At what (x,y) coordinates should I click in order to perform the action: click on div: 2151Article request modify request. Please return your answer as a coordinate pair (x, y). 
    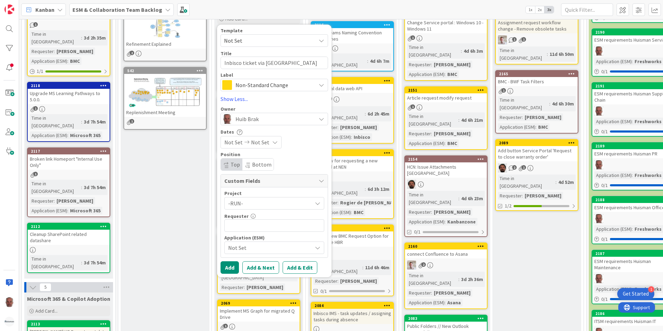
    Looking at the image, I should click on (446, 95).